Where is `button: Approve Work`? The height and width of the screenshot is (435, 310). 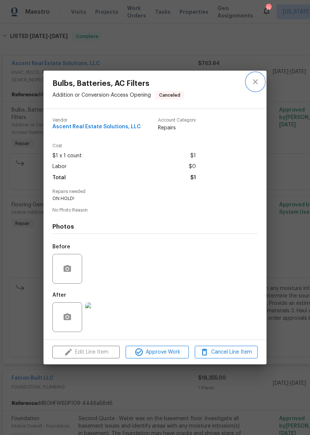 button: Approve Work is located at coordinates (157, 352).